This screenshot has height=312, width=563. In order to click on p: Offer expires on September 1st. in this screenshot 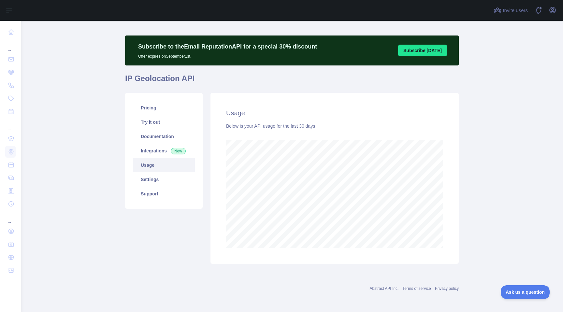, I will do `click(228, 55)`.